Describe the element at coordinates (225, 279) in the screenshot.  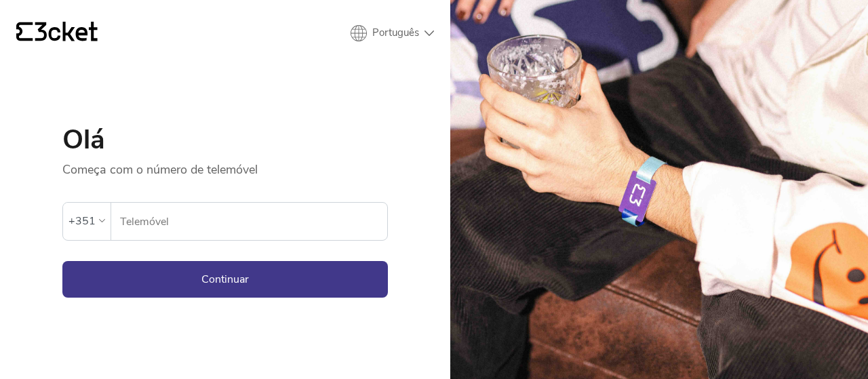
I see `button: Continuar` at that location.